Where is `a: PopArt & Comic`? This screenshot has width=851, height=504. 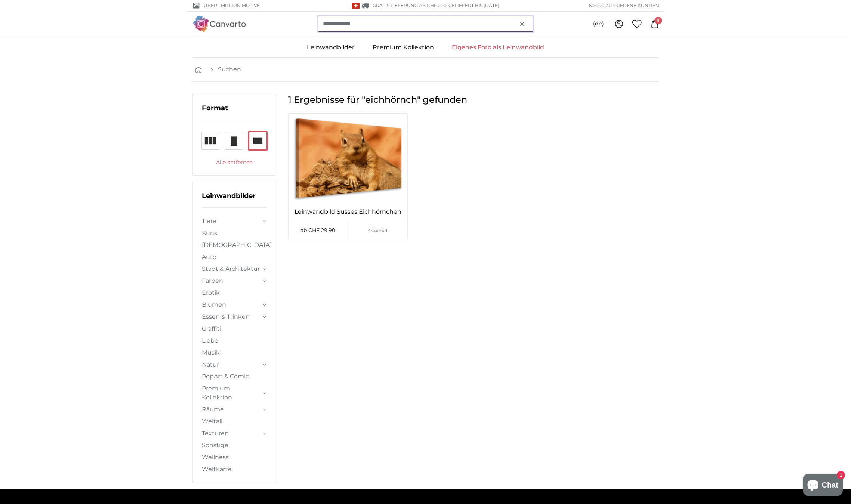
a: PopArt & Comic is located at coordinates (235, 376).